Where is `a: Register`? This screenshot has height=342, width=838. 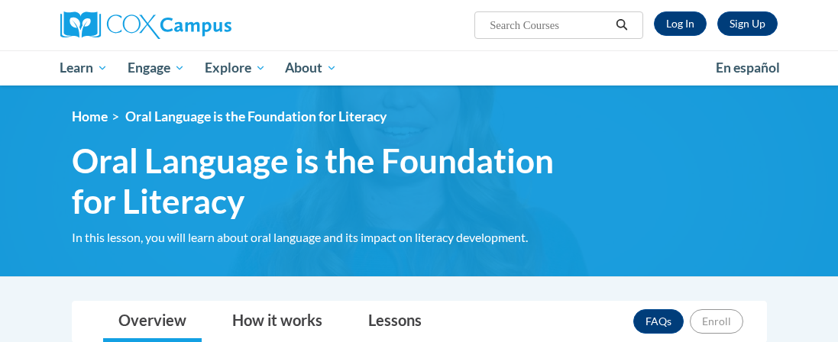
a: Register is located at coordinates (747, 24).